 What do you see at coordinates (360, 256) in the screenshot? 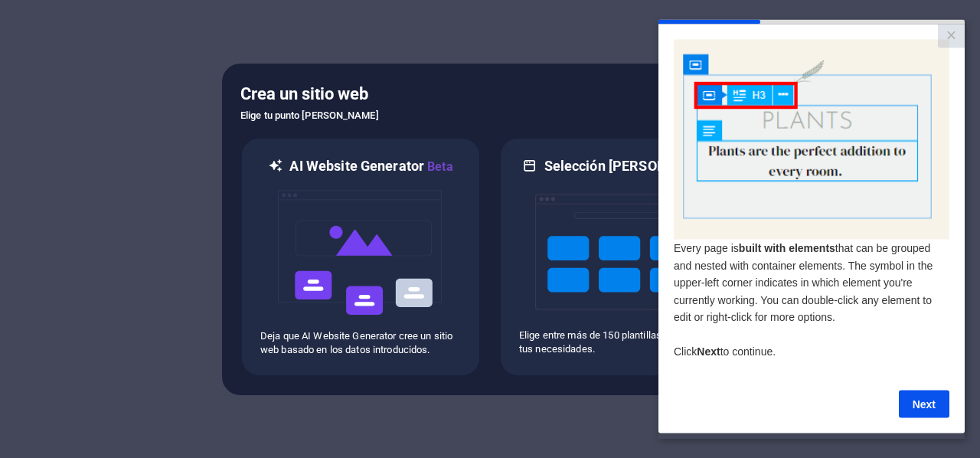
I see `div: AI Website GeneratorBetaaiDeja que AI Website Generator cree un sitio web basado en los datos int...` at bounding box center [360, 256].